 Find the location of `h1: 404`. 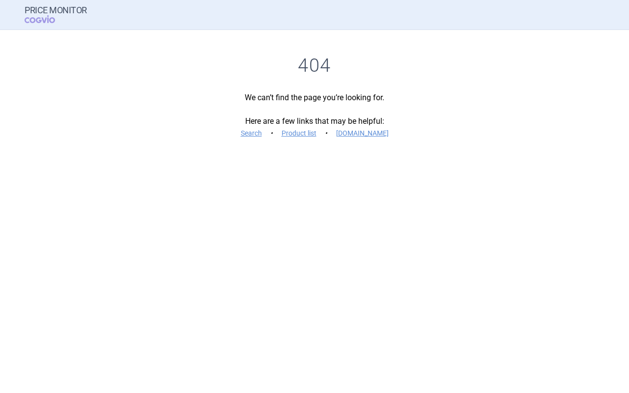

h1: 404 is located at coordinates (314, 66).